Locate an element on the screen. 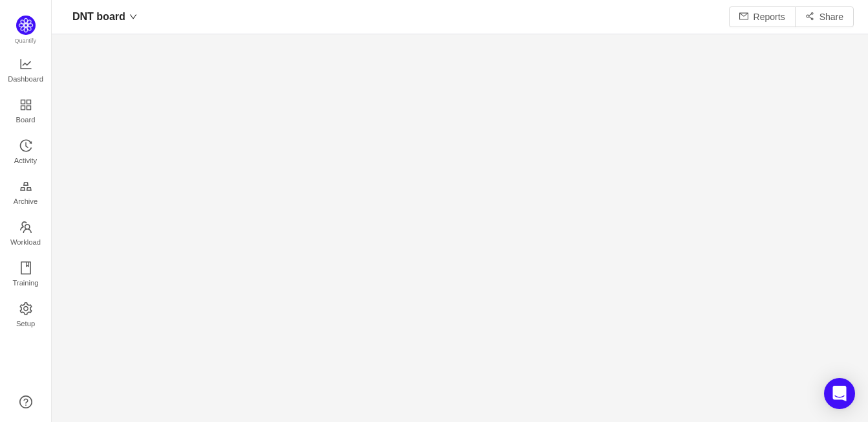  a: Board is located at coordinates (26, 112).